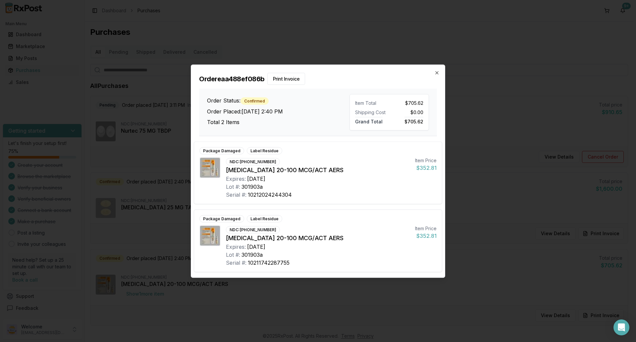 This screenshot has width=636, height=342. Describe the element at coordinates (318, 79) in the screenshot. I see `h2: Order eaa488ef086b` at that location.